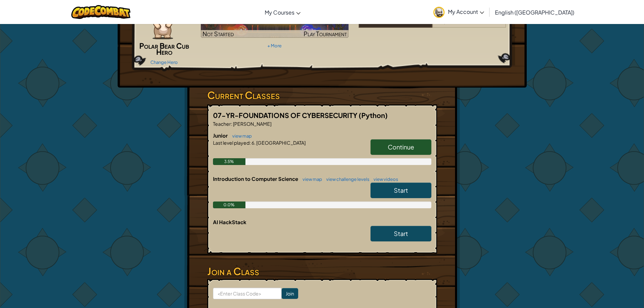 This screenshot has height=308, width=644. I want to click on span: Continue, so click(401, 147).